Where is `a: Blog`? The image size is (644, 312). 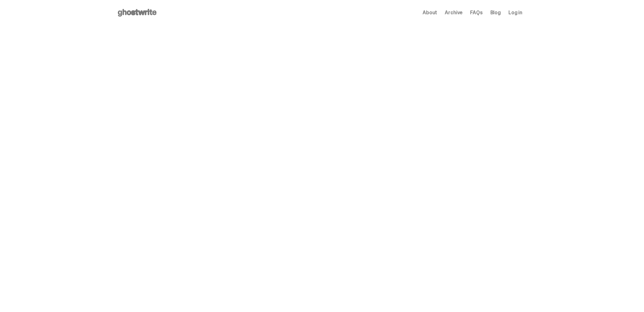 a: Blog is located at coordinates (495, 13).